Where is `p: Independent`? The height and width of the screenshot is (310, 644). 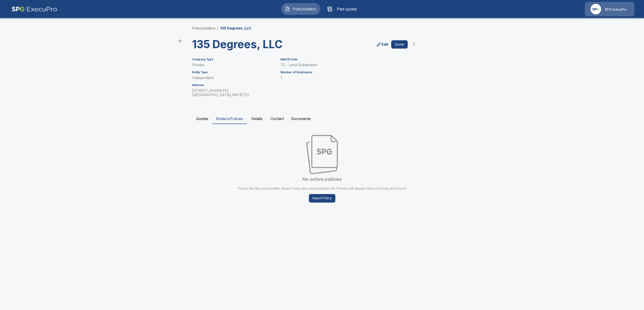
p: Independent is located at coordinates (233, 78).